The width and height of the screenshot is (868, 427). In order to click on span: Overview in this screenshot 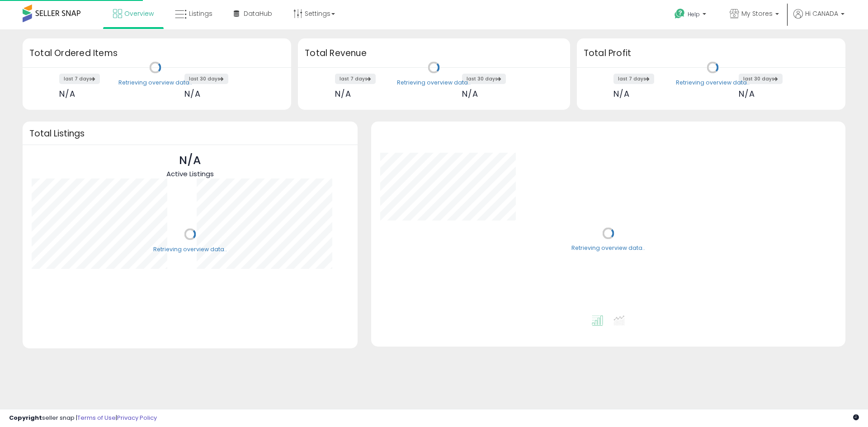, I will do `click(139, 13)`.